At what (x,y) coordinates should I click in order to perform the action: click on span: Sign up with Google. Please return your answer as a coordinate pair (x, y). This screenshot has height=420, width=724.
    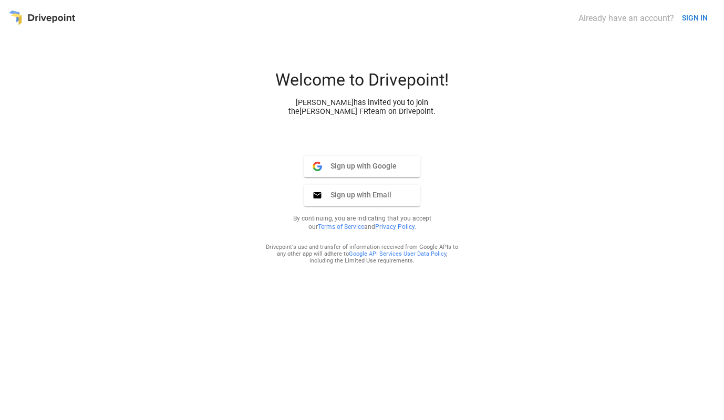
    Looking at the image, I should click on (359, 166).